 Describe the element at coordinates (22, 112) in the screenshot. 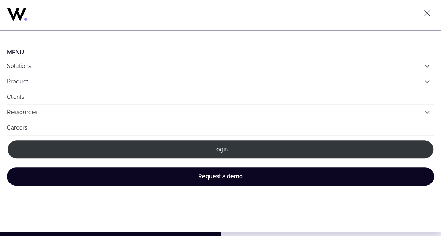

I see `a: Ressources` at that location.